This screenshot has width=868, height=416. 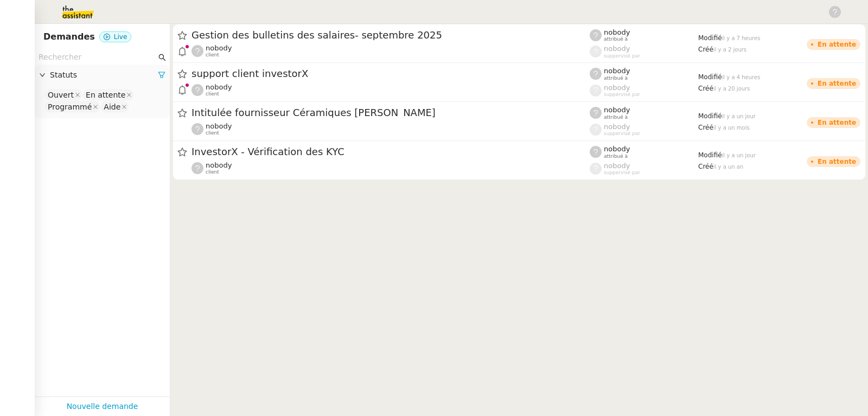 What do you see at coordinates (72, 107) in the screenshot?
I see `nz-select-item: Programmé` at bounding box center [72, 107].